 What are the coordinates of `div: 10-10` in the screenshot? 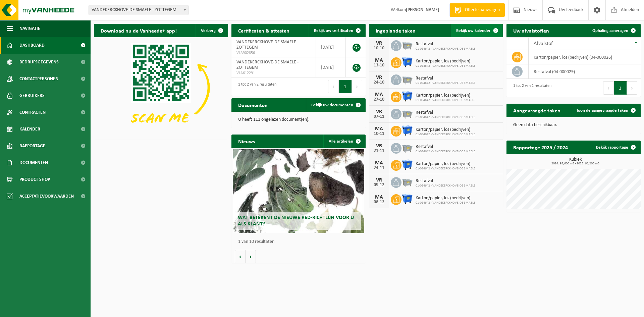 It's located at (379, 48).